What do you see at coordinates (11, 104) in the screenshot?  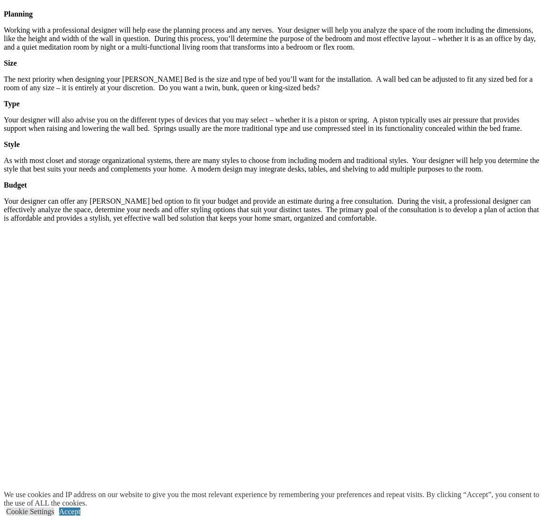 I see `strong: Type` at bounding box center [11, 104].